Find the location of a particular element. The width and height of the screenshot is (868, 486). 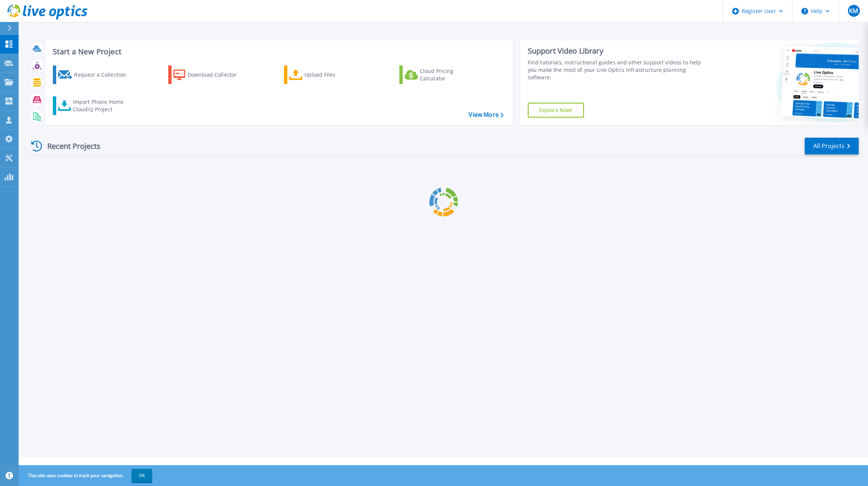

div: Find tutorials, instructional guides and other support videos to help you make the most of your L... is located at coordinates (615, 70).